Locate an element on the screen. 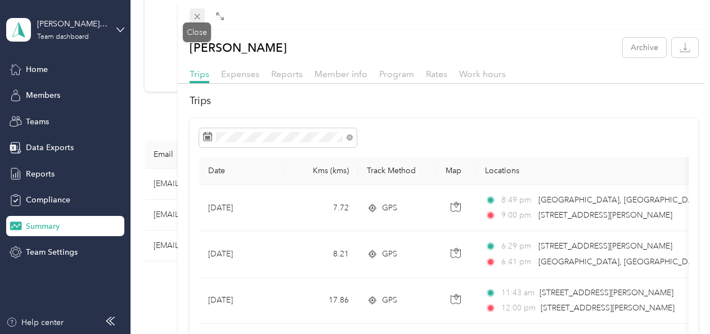  td: 17.86 is located at coordinates (321, 301).